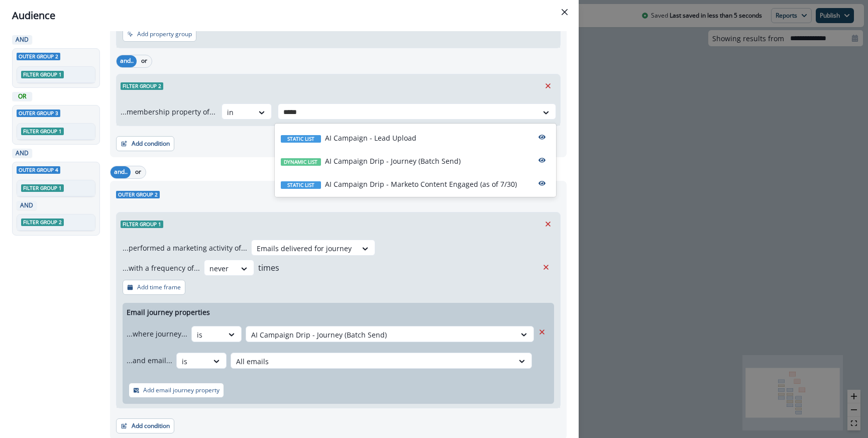 This screenshot has width=868, height=438. Describe the element at coordinates (289, 15) in the screenshot. I see `div: Audience` at that location.